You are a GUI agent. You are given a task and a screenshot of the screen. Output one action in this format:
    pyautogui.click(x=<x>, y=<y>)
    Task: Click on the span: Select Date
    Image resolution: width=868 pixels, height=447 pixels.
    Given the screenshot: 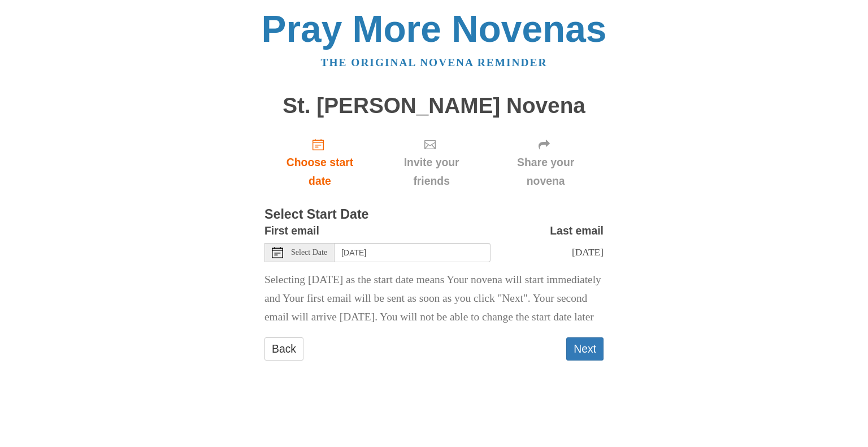 What is the action you would take?
    pyautogui.click(x=309, y=252)
    